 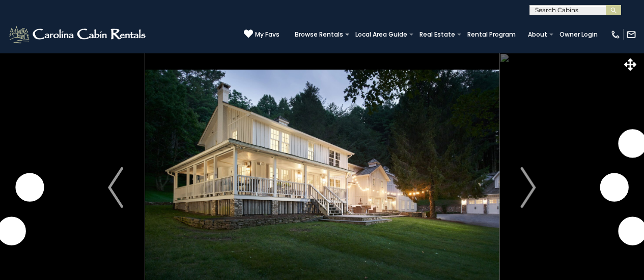 What do you see at coordinates (318, 35) in the screenshot?
I see `a: Browse Rentals` at bounding box center [318, 35].